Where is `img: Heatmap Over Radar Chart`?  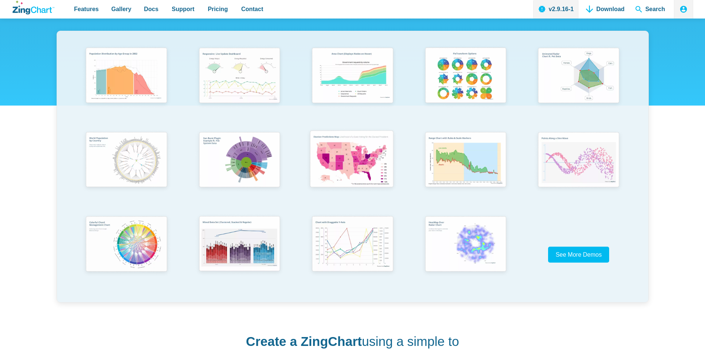 img: Heatmap Over Radar Chart is located at coordinates (466, 245).